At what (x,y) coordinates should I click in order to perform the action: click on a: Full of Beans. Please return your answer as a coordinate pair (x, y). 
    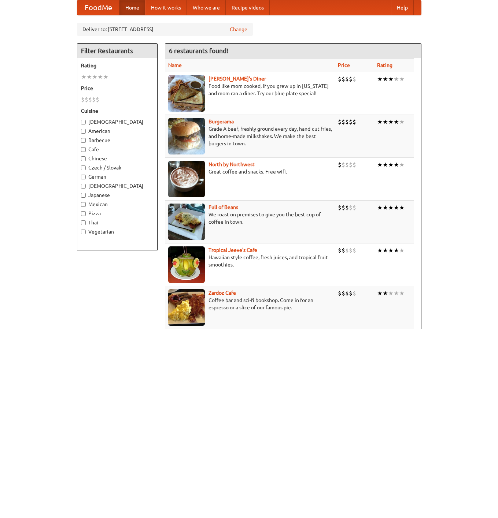
    Looking at the image, I should click on (223, 207).